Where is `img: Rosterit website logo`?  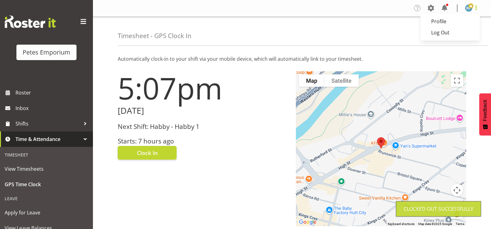 img: Rosterit website logo is located at coordinates (30, 22).